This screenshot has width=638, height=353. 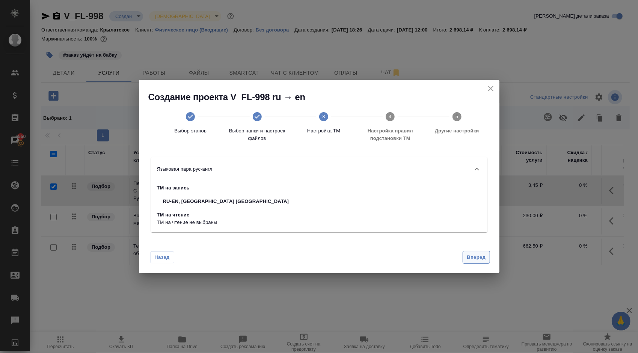 What do you see at coordinates (323, 97) in the screenshot?
I see `h2: Создание проекта V_FL-998 ru → en` at bounding box center [323, 97].